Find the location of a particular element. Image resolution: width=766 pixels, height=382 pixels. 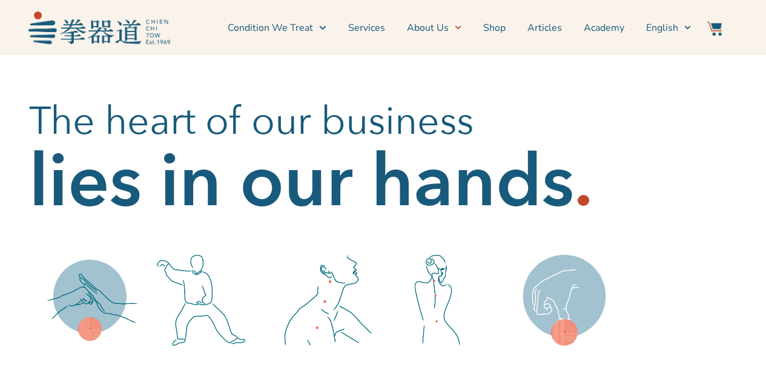

span: English is located at coordinates (662, 28).